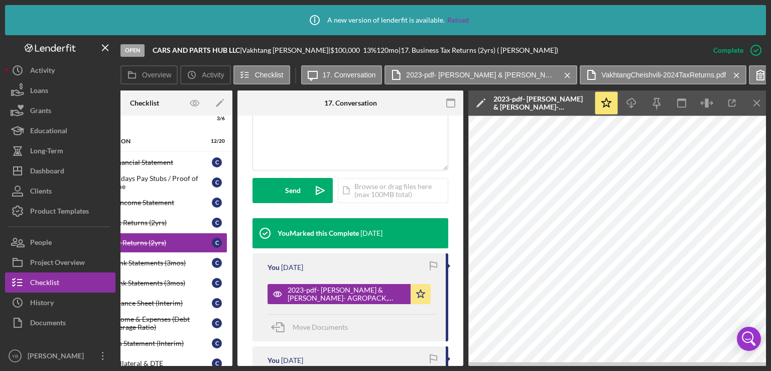 The height and width of the screenshot is (371, 771). I want to click on a: Grants, so click(60, 110).